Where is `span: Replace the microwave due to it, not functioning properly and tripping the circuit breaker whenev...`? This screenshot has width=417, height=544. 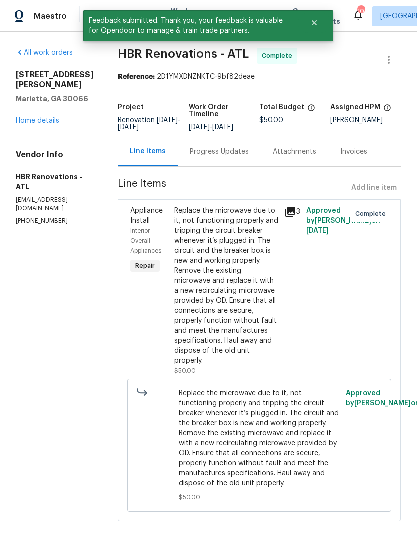
span: Replace the microwave due to it, not functioning properly and tripping the circuit breaker whenev... is located at coordinates (260, 438).